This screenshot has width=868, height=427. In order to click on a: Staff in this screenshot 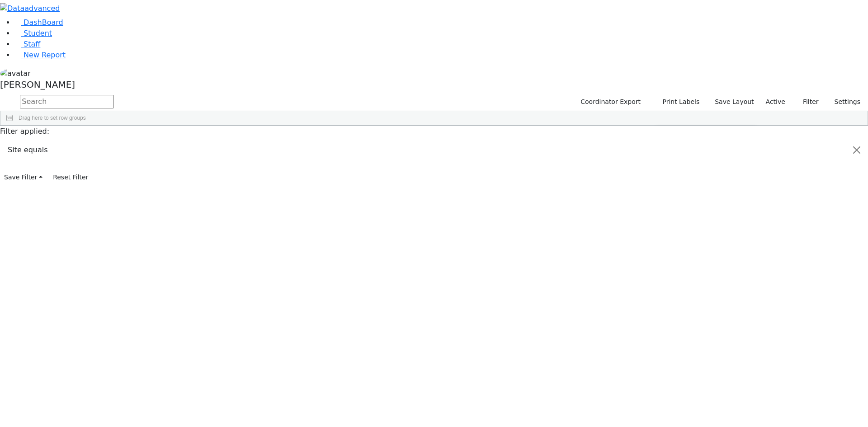, I will do `click(27, 44)`.